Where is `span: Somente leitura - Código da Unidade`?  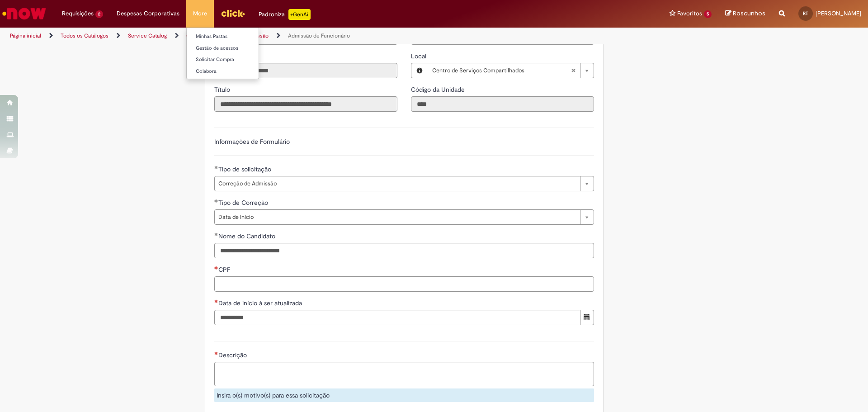 span: Somente leitura - Código da Unidade is located at coordinates (439, 89).